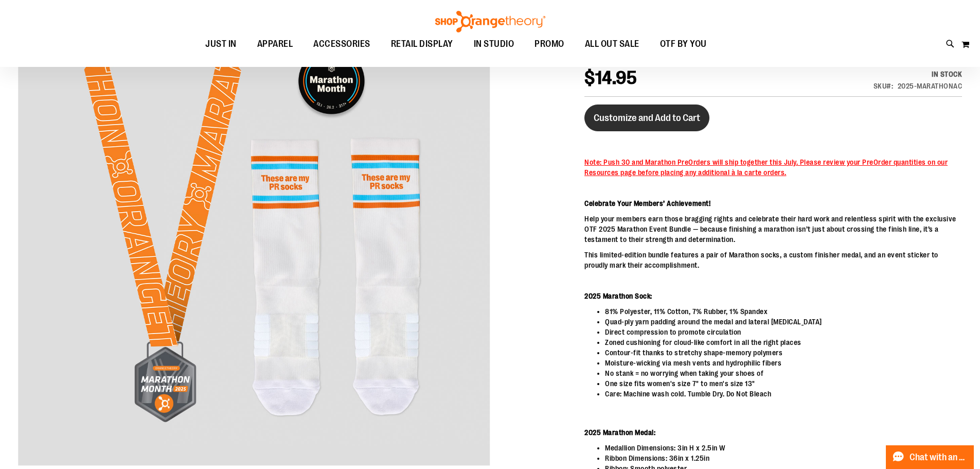  I want to click on span: Chat with an Expert, so click(938, 457).